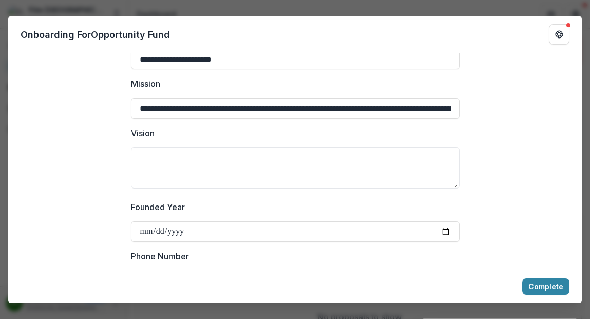 The width and height of the screenshot is (590, 319). I want to click on button: Complete, so click(546, 286).